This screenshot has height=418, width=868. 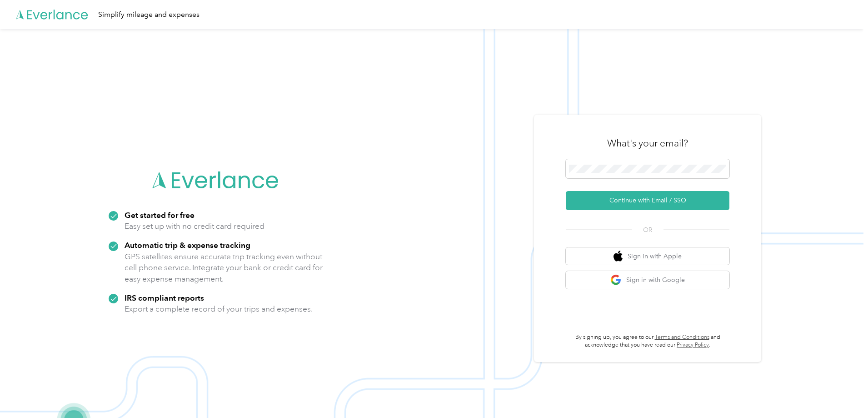 What do you see at coordinates (648, 200) in the screenshot?
I see `button: Continue with Email / SSO` at bounding box center [648, 200].